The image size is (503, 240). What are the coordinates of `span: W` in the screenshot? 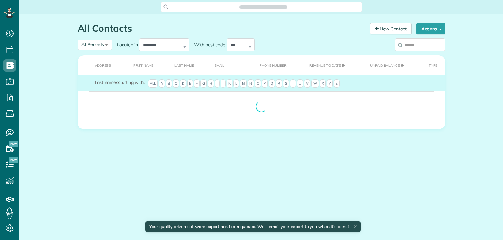 It's located at (315, 84).